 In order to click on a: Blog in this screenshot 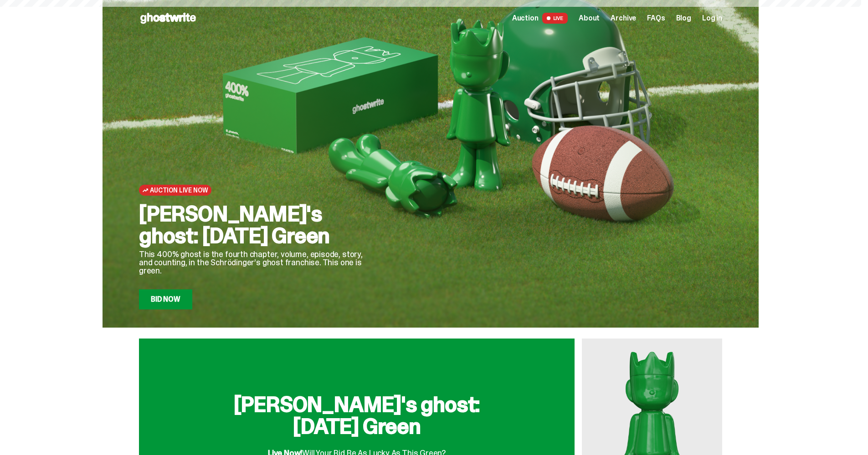, I will do `click(683, 18)`.